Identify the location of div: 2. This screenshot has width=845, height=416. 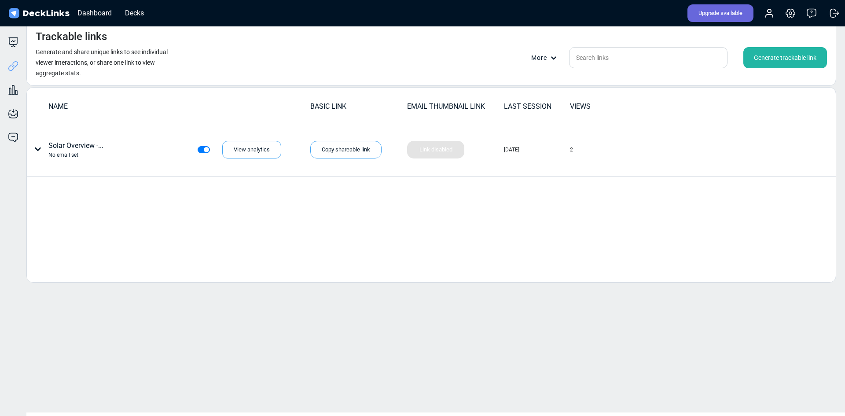
(571, 150).